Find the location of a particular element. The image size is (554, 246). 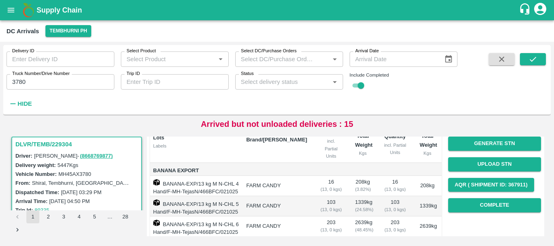

input: Select delivery status is located at coordinates (282, 82).